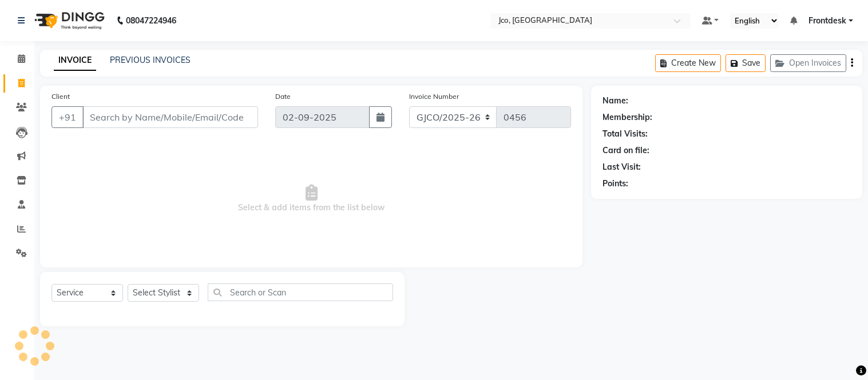 This screenshot has width=868, height=380. What do you see at coordinates (615, 100) in the screenshot?
I see `div: Name:` at bounding box center [615, 100].